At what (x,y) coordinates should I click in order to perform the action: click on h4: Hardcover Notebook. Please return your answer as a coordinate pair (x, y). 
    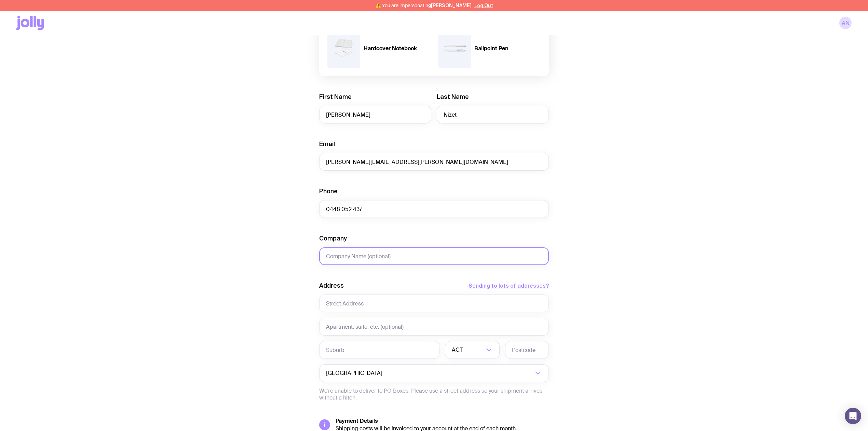
    Looking at the image, I should click on (396, 48).